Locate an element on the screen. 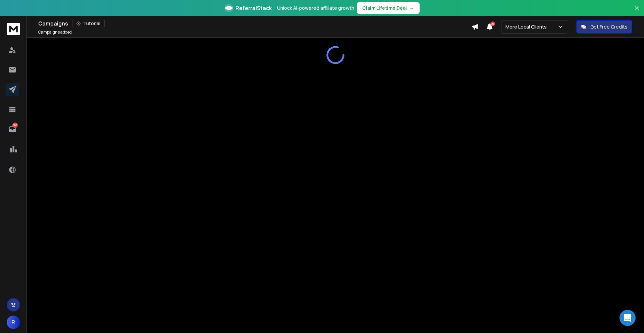 Image resolution: width=644 pixels, height=333 pixels. div: Campaigns is located at coordinates (255, 23).